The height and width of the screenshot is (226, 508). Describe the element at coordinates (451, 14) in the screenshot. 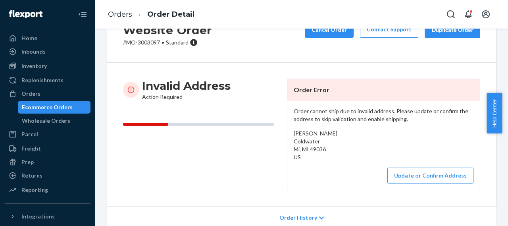

I see `button: Open Search Box` at that location.